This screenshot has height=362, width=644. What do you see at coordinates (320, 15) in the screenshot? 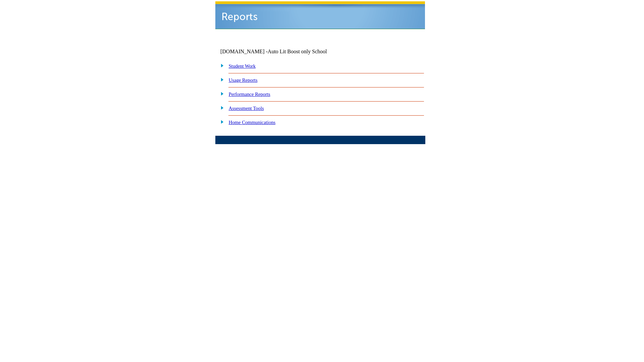
I see `img: header` at bounding box center [320, 15].